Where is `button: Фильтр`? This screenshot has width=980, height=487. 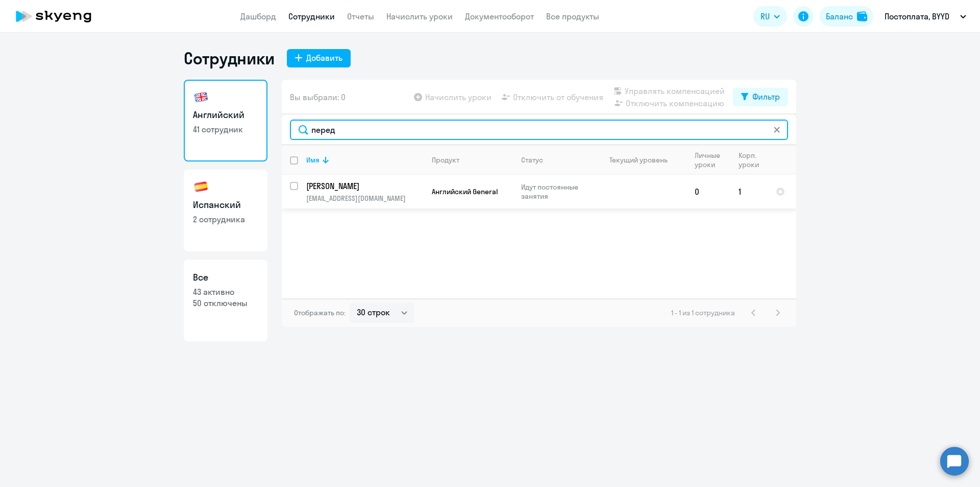 button: Фильтр is located at coordinates (760, 97).